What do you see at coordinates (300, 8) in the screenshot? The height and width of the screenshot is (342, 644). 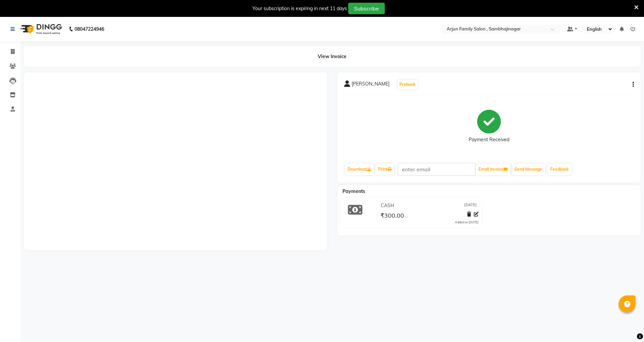 I see `div: Your subscription is expiring in next 11 days` at bounding box center [300, 8].